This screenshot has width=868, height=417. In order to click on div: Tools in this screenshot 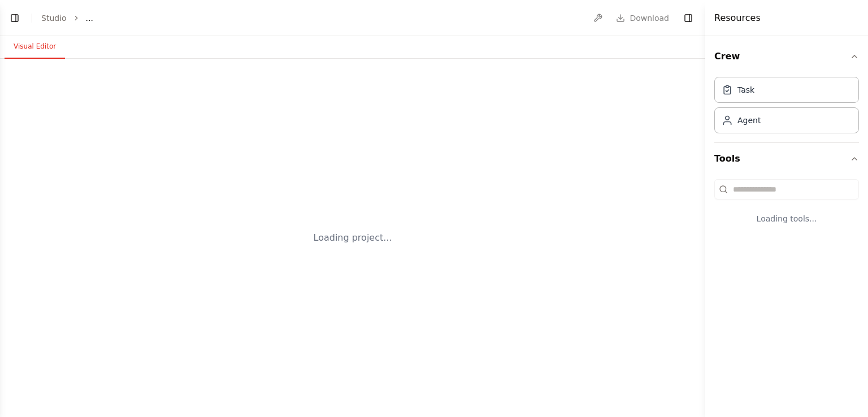, I will do `click(787, 208)`.